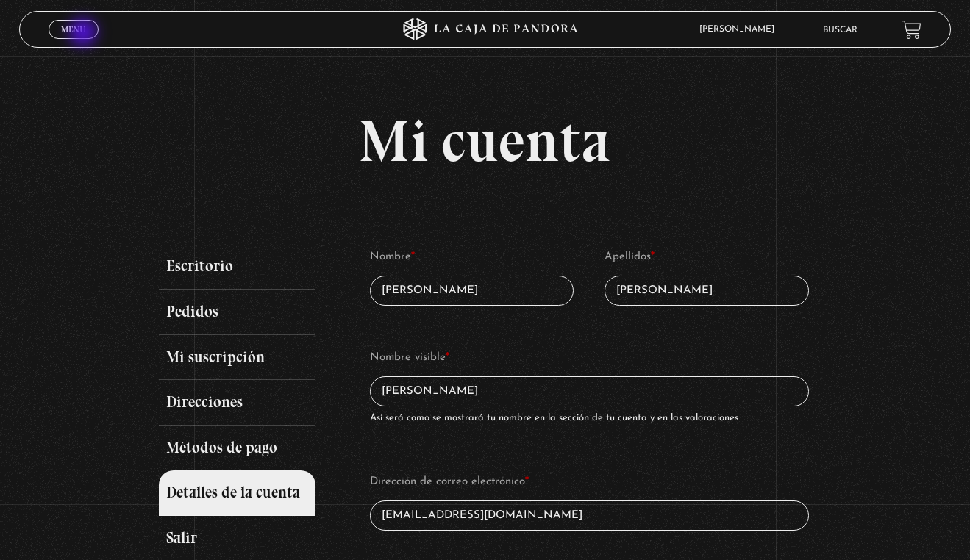  I want to click on label: Nombre visible, so click(589, 358).